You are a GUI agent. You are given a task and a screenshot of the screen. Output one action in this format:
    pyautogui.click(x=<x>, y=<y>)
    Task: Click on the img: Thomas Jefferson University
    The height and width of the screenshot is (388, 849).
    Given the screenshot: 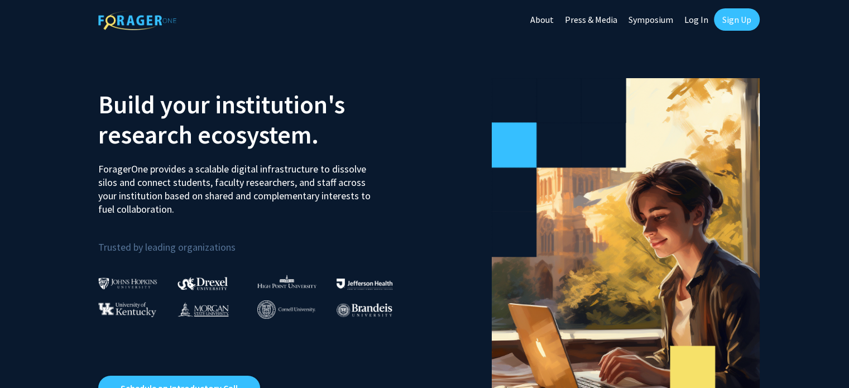 What is the action you would take?
    pyautogui.click(x=365, y=284)
    